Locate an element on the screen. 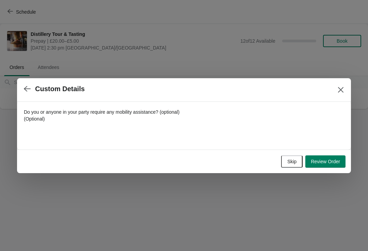 This screenshot has height=251, width=368. h2: Custom Details is located at coordinates (60, 89).